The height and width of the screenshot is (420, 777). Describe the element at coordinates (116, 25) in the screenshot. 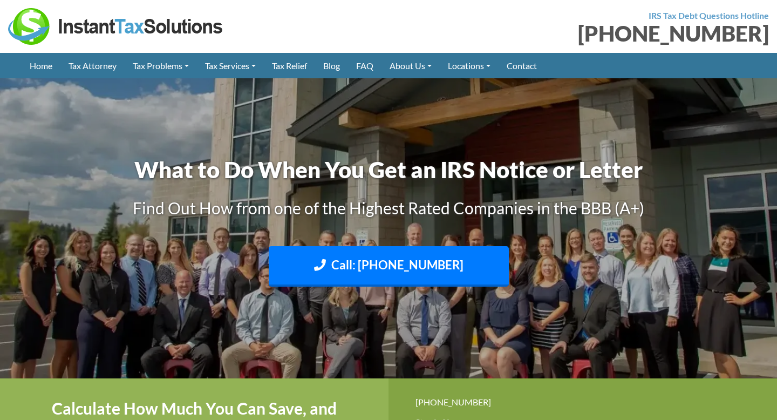

I see `a: Instant Tax Solutions Logo` at that location.